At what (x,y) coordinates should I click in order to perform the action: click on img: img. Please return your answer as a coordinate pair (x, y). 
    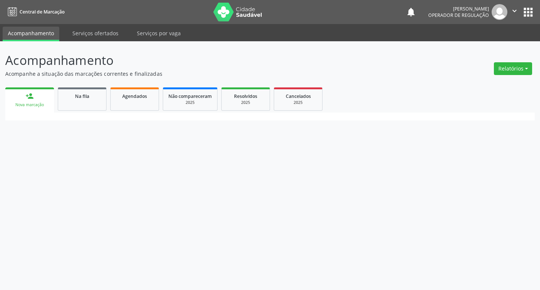
    Looking at the image, I should click on (500, 12).